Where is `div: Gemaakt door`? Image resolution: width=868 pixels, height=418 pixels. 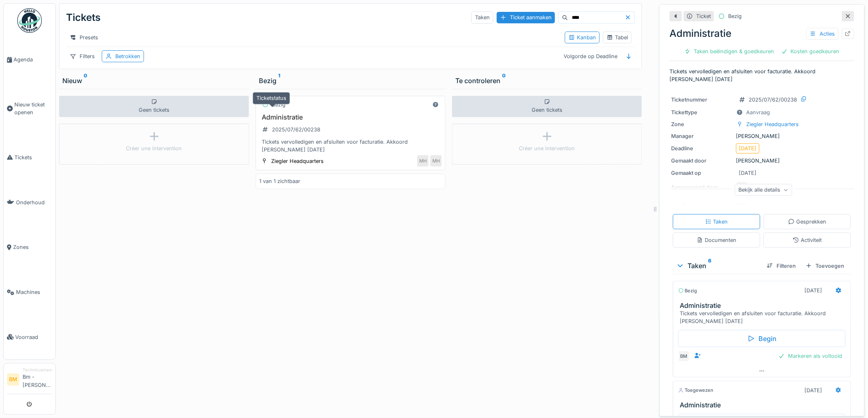
div: Gemaakt door is located at coordinates (702, 161).